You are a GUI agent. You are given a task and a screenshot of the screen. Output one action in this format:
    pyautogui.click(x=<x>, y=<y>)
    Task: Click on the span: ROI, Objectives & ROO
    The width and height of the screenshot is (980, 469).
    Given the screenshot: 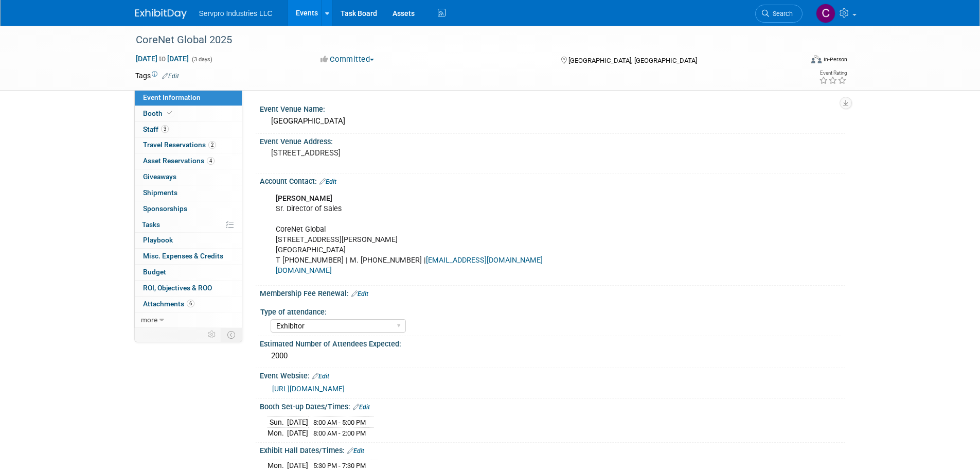 What is the action you would take?
    pyautogui.click(x=177, y=287)
    